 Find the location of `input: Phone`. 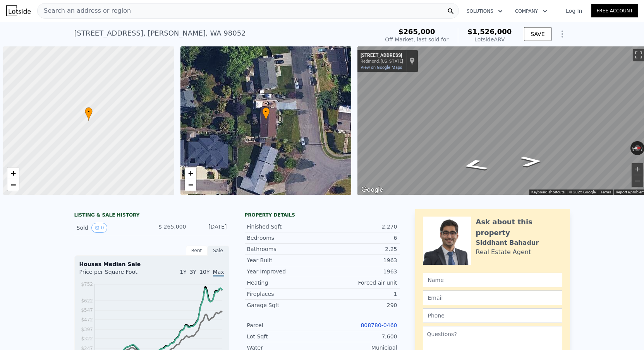

input: Phone is located at coordinates (492, 316).